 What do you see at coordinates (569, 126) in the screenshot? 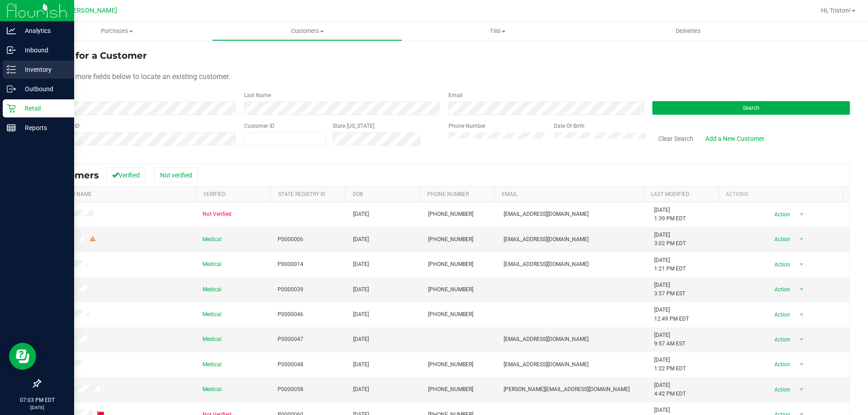
I see `label: Date Of Birth` at bounding box center [569, 126].